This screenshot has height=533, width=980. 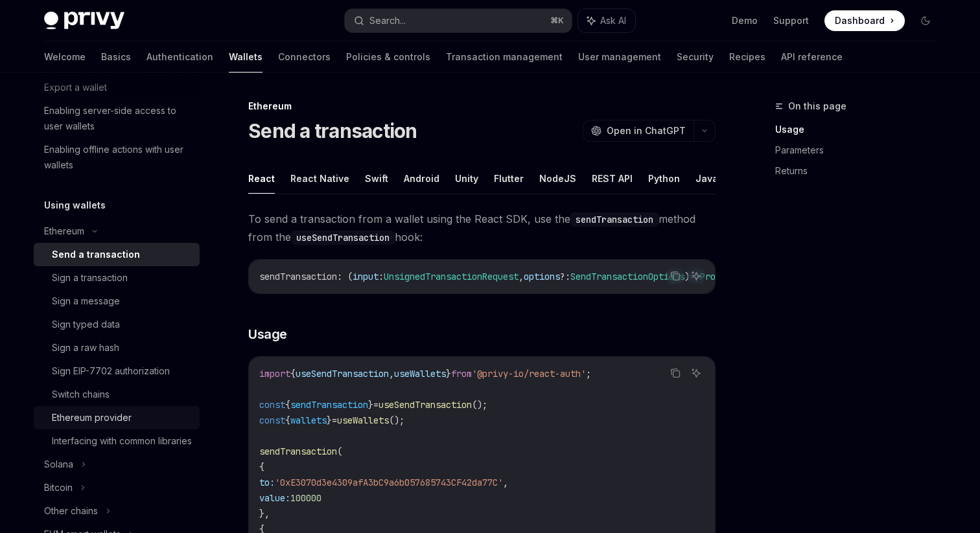 What do you see at coordinates (74, 205) in the screenshot?
I see `h5: Using wallets` at bounding box center [74, 205].